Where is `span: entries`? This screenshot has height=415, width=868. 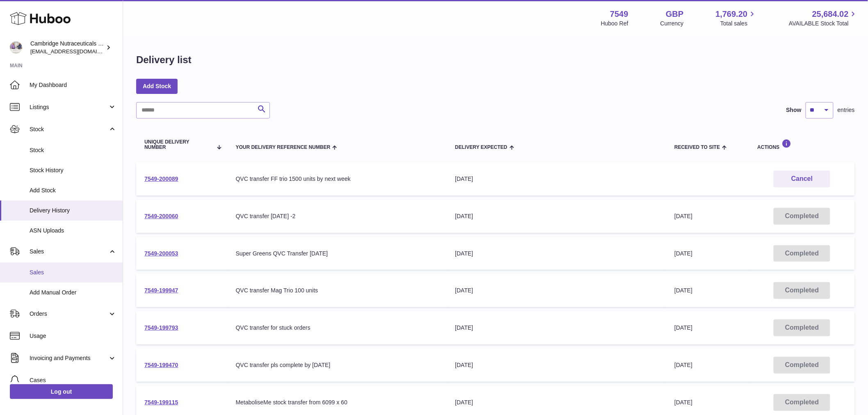
span: entries is located at coordinates (847, 110).